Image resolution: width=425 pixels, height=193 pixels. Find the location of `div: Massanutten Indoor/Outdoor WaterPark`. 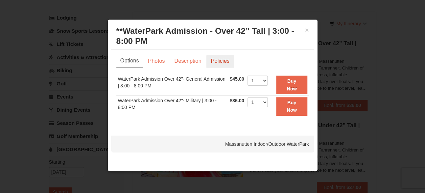

div: Massanutten Indoor/Outdoor WaterPark is located at coordinates (212, 144).